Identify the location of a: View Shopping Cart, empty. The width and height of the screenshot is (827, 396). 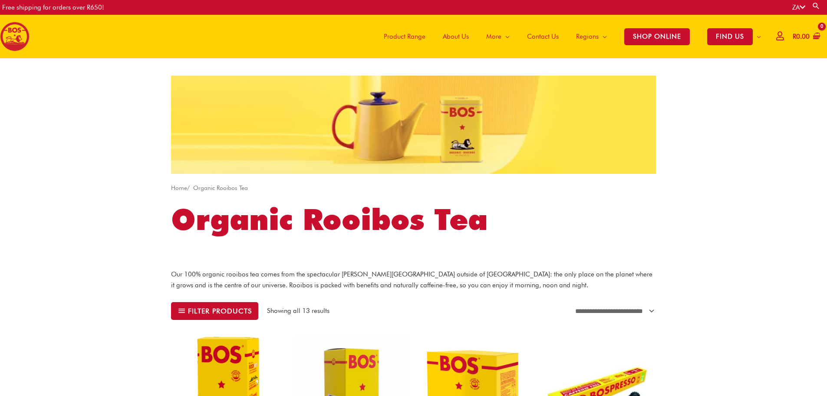
(806, 36).